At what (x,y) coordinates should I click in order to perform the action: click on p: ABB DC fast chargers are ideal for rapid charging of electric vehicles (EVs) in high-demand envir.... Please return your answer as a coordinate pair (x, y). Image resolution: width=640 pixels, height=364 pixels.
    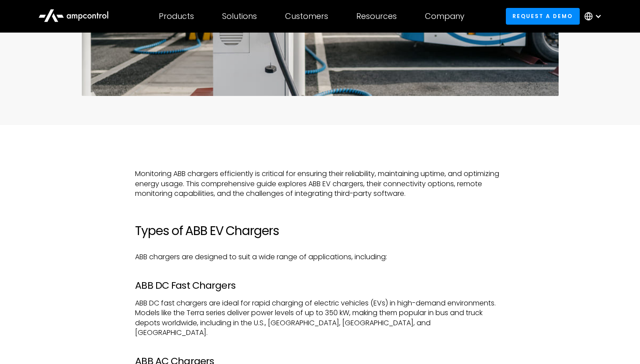
    Looking at the image, I should click on (320, 318).